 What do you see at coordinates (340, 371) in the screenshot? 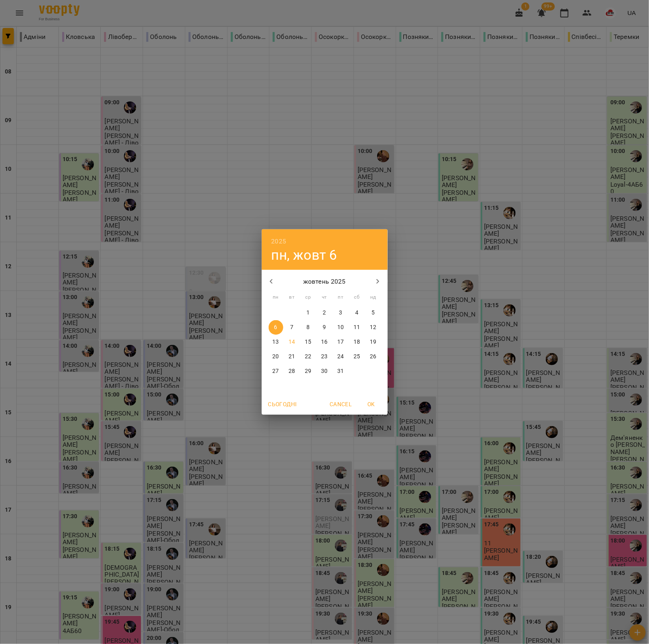
I see `p: 31` at bounding box center [340, 371].